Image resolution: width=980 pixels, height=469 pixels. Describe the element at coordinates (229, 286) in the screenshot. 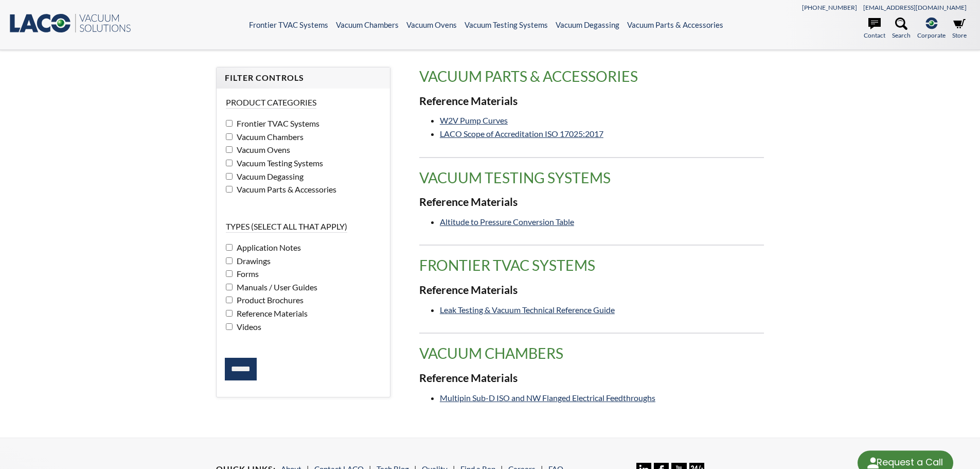

I see `input: Manuals / User Guides` at that location.